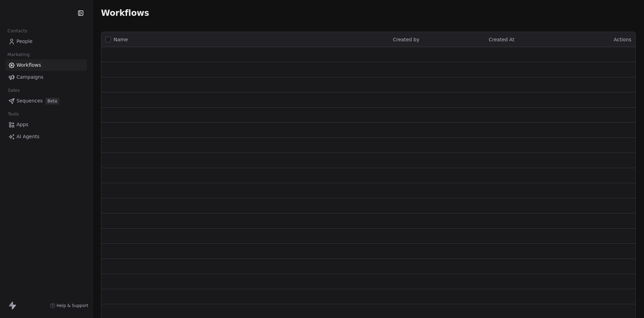 This screenshot has width=644, height=318. Describe the element at coordinates (406, 40) in the screenshot. I see `span: Created by` at that location.